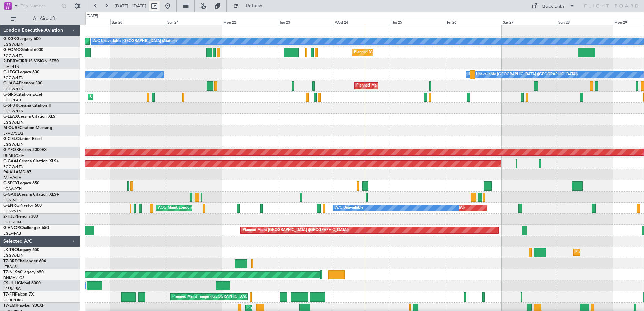 The image size is (644, 311). Describe the element at coordinates (26, 228) in the screenshot. I see `a: G-VNORChallenger 650` at that location.